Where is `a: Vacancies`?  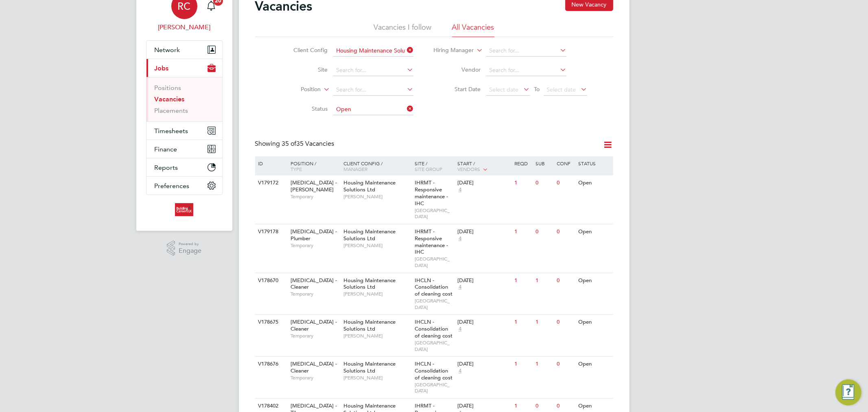 a: Vacancies is located at coordinates (169, 99).